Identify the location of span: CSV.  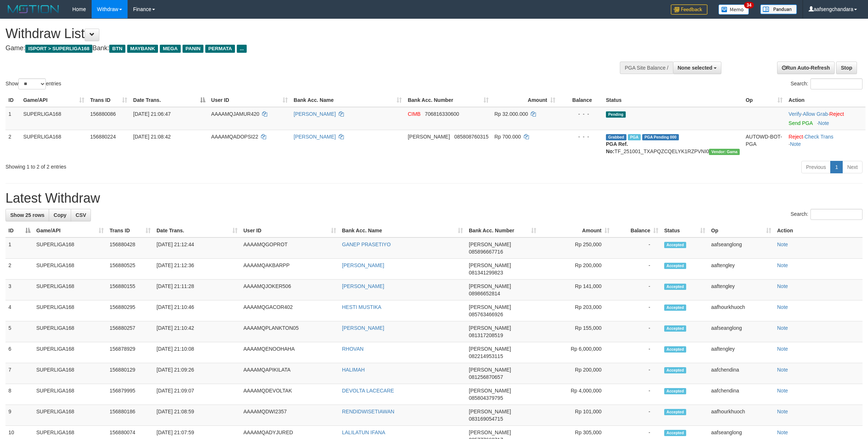
(81, 215).